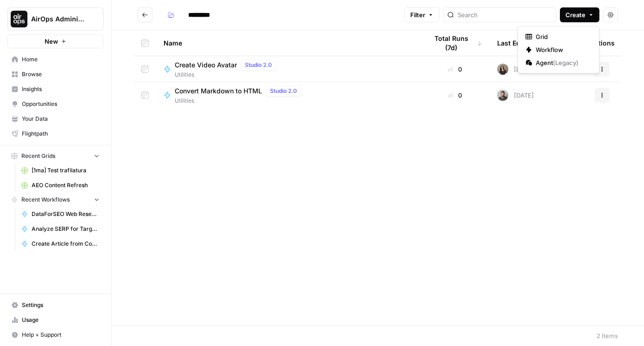  What do you see at coordinates (61, 134) in the screenshot?
I see `span: Flightpath` at bounding box center [61, 134].